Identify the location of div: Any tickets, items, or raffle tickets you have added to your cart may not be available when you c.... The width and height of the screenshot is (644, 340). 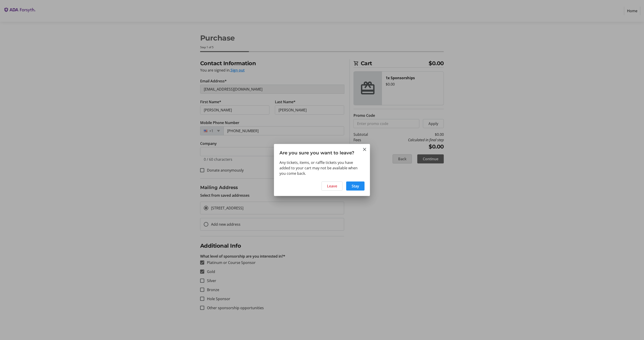
(322, 168).